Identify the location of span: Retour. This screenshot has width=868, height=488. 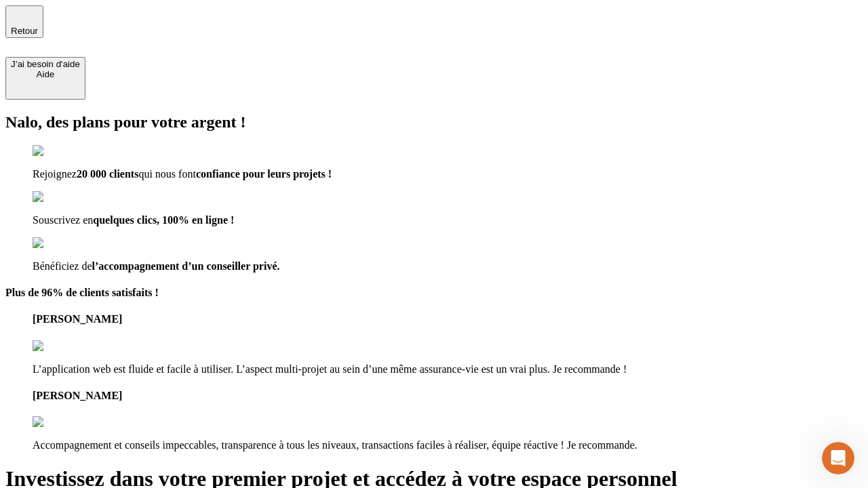
(24, 30).